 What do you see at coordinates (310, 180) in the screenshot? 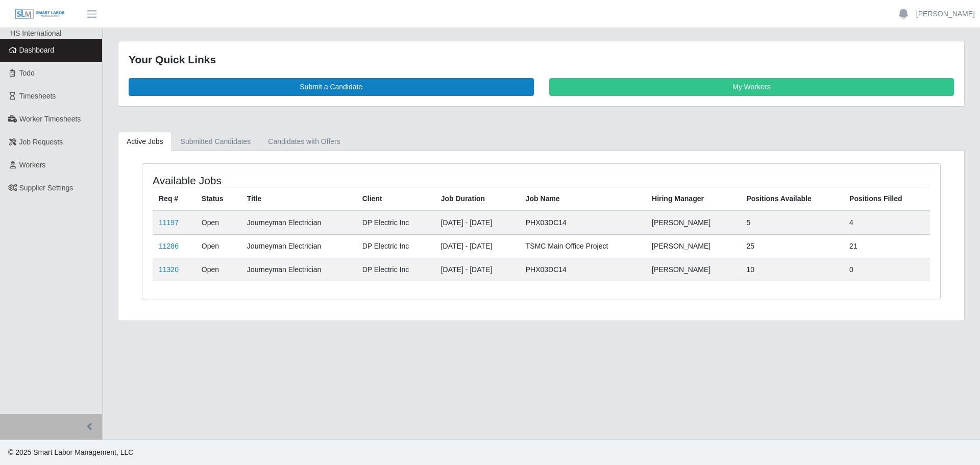
I see `h4: Available Jobs` at bounding box center [310, 180].